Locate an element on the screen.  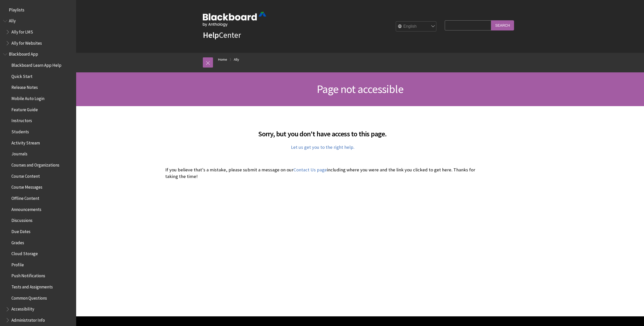
h2: Sorry, but you don't have access to this page. is located at coordinates (323, 131).